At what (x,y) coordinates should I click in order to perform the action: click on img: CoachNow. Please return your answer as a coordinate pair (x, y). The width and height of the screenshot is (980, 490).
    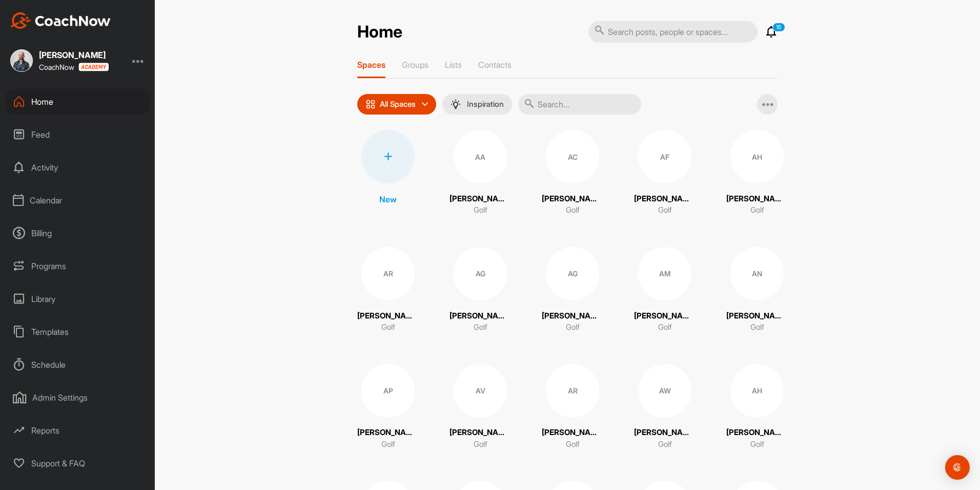
    Looking at the image, I should click on (61, 21).